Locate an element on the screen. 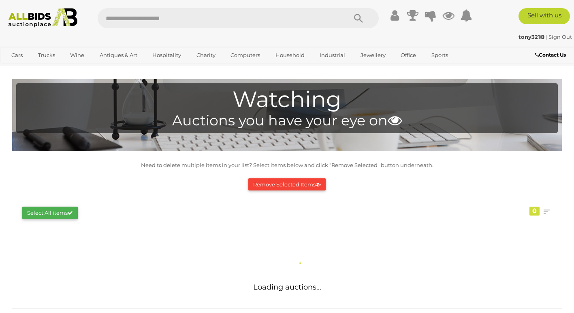  strong: tony321 is located at coordinates (531, 37).